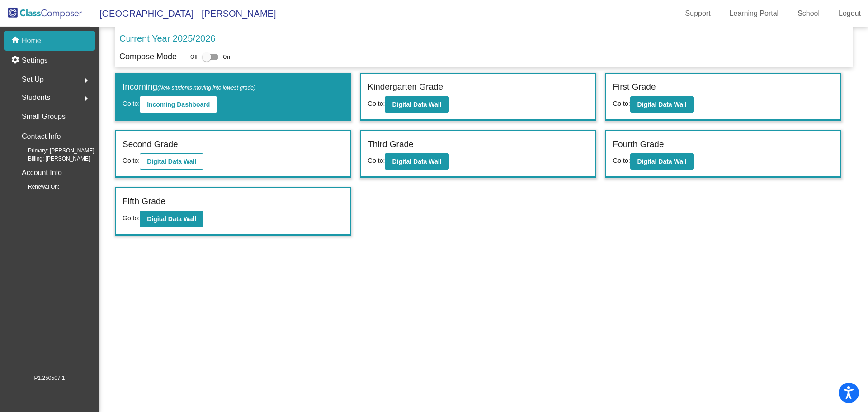  Describe the element at coordinates (178, 104) in the screenshot. I see `button: Incoming Dashboard` at that location.